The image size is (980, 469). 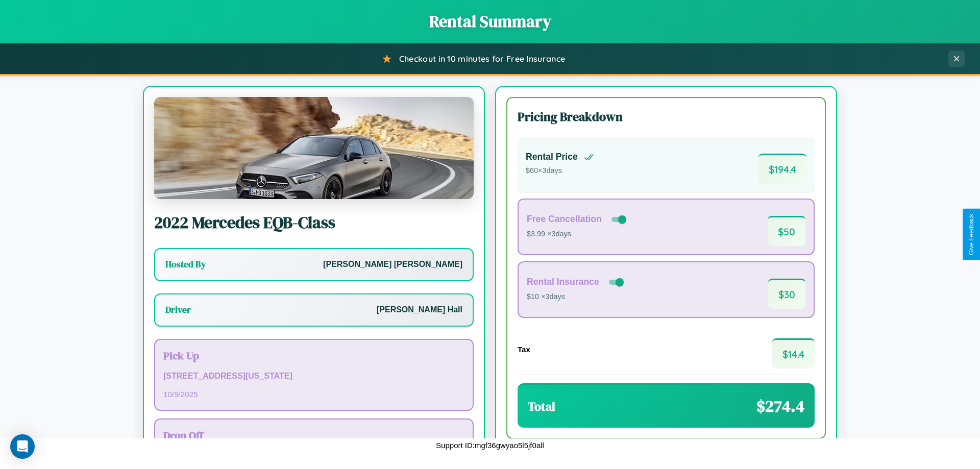 What do you see at coordinates (782, 168) in the screenshot?
I see `span: $ 194.4` at bounding box center [782, 168].